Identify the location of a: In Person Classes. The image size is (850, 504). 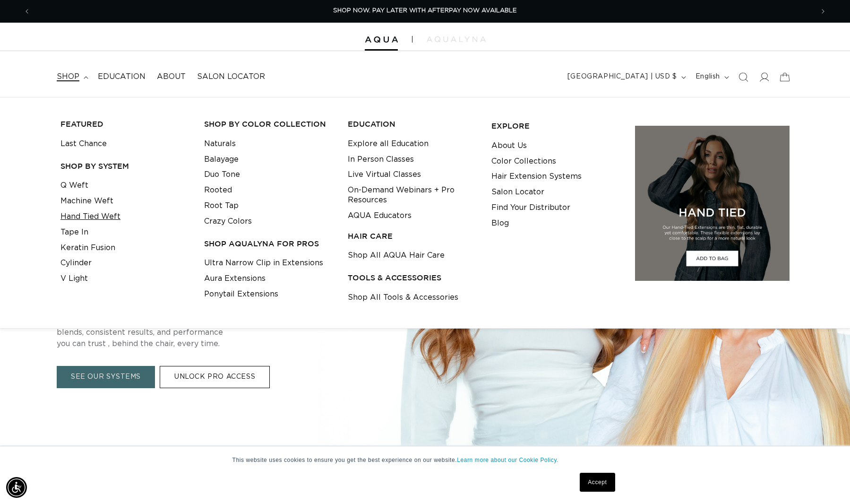
(381, 159).